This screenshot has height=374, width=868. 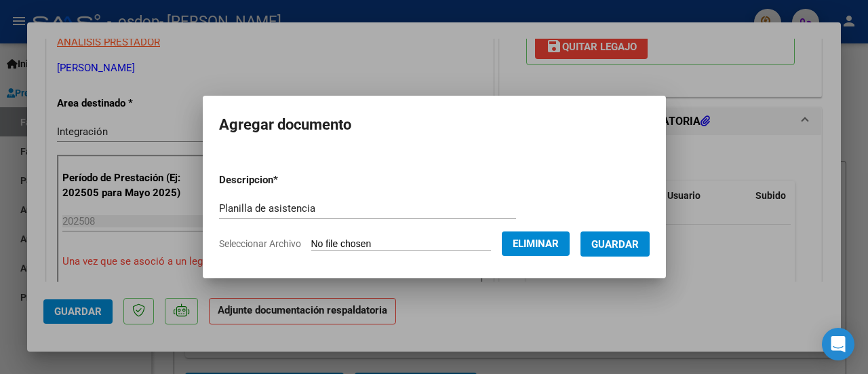 What do you see at coordinates (838, 344) in the screenshot?
I see `div: Open Intercom Messenger` at bounding box center [838, 344].